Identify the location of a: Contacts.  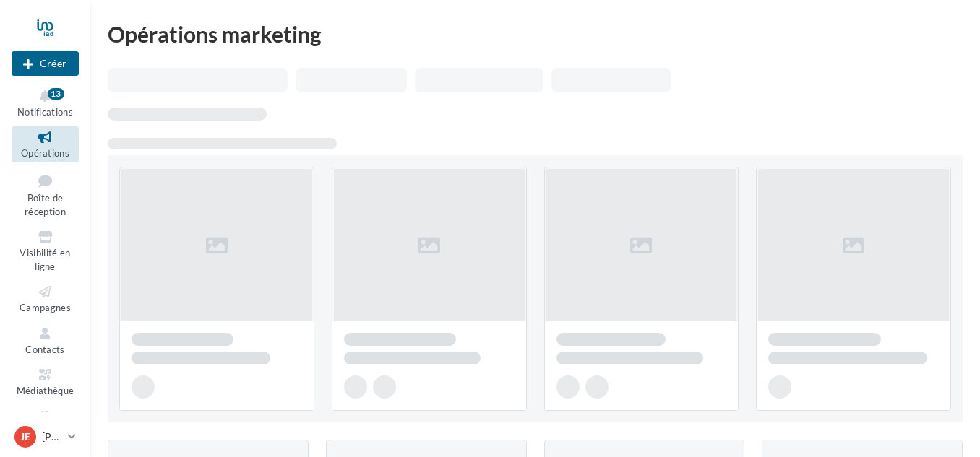
(44, 340).